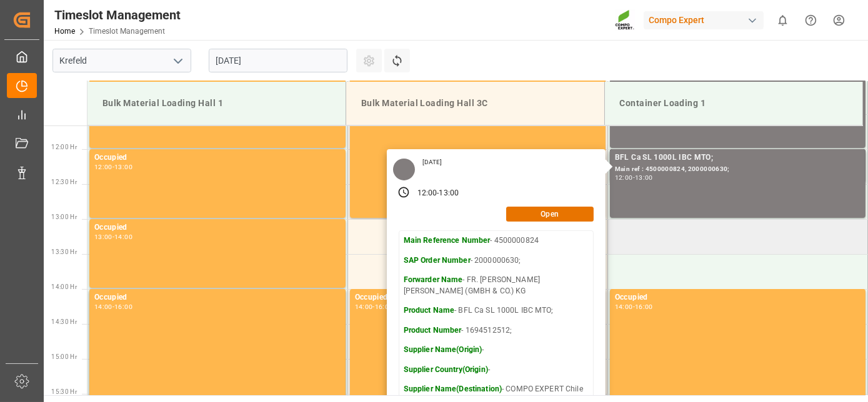 The height and width of the screenshot is (402, 868). What do you see at coordinates (433, 279) in the screenshot?
I see `strong: Forwarder Name` at bounding box center [433, 279].